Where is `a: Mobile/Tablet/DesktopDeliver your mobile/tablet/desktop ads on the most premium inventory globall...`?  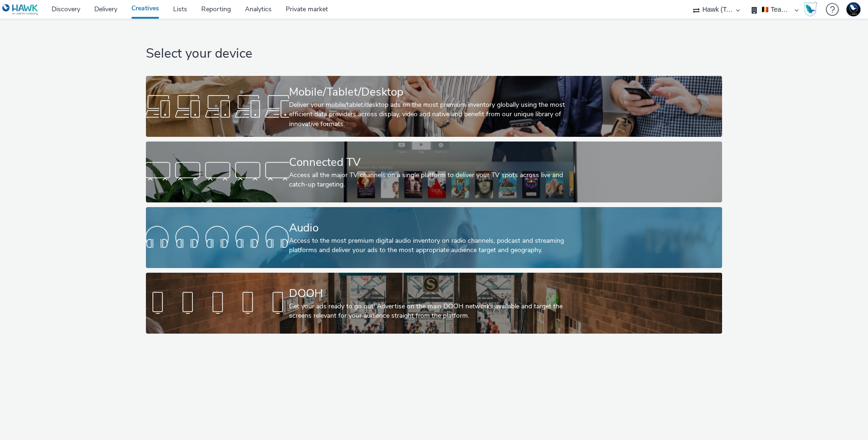
a: Mobile/Tablet/DesktopDeliver your mobile/tablet/desktop ads on the most premium inventory globall... is located at coordinates (434, 106).